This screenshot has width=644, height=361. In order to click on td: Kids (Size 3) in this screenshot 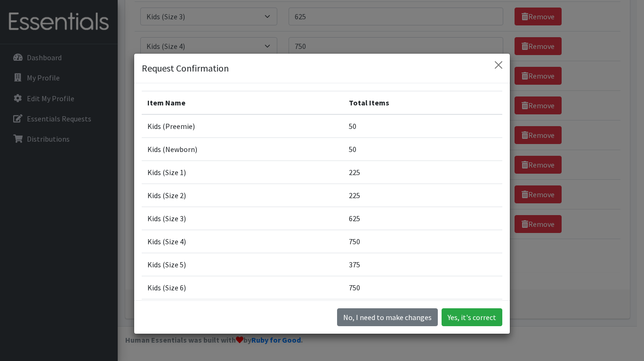, I will do `click(242, 219)`.